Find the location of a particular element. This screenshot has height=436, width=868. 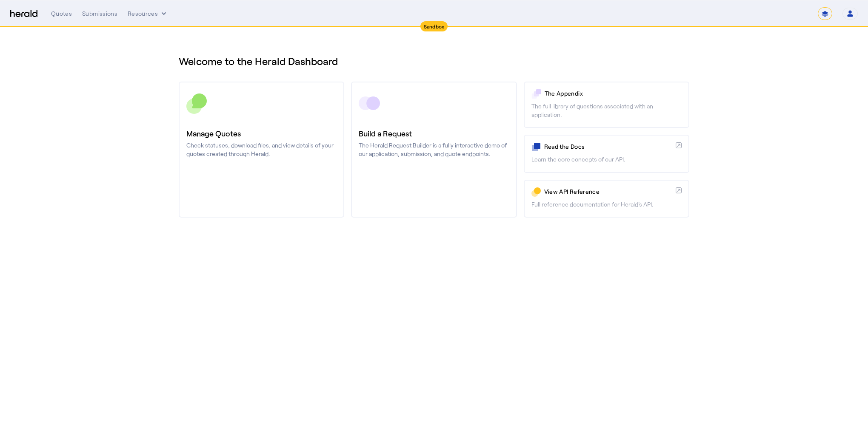

p: Read the Docs is located at coordinates (608, 147).